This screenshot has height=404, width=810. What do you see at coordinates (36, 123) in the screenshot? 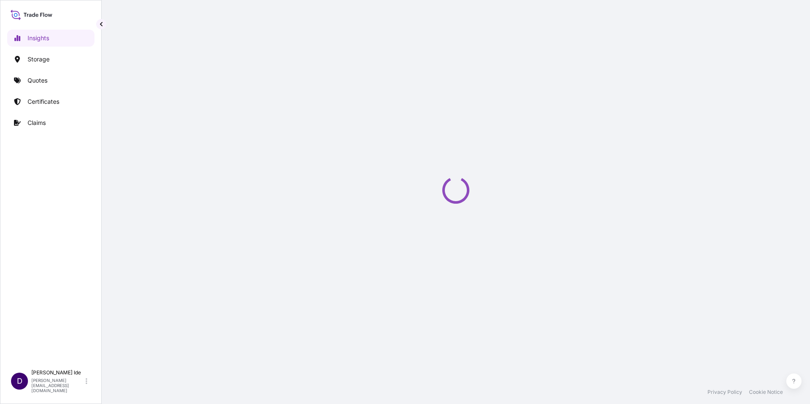
I see `p: Claims` at bounding box center [36, 123].